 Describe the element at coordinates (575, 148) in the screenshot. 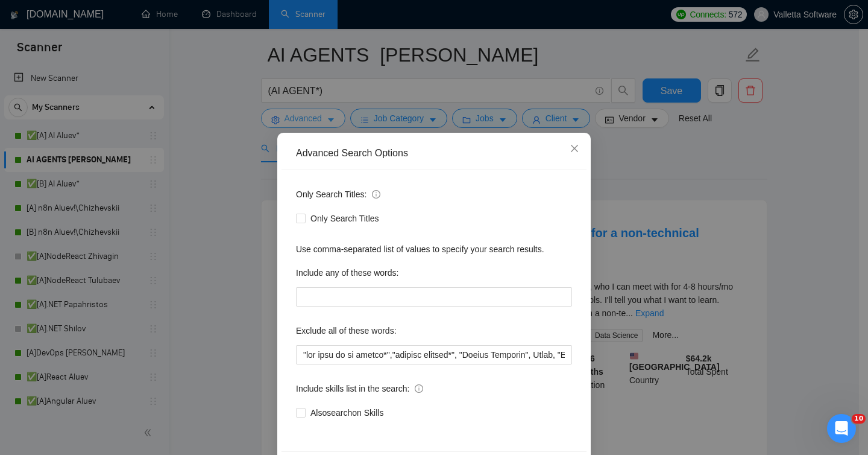

I see `span: close` at that location.